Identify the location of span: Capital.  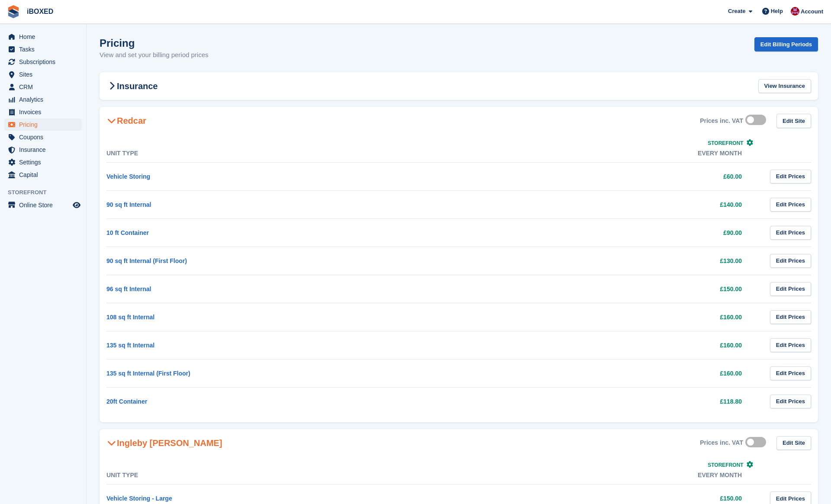
(45, 175).